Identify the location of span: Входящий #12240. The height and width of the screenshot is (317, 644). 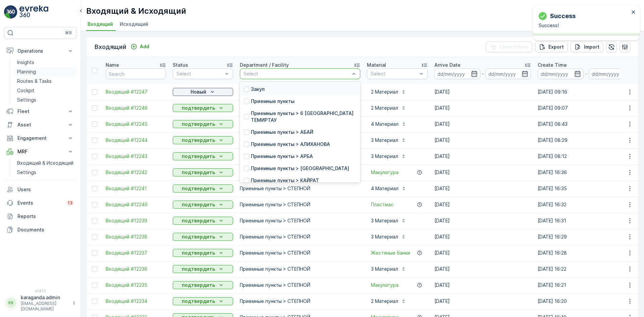
(136, 205).